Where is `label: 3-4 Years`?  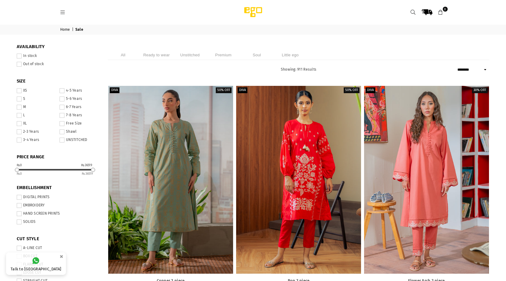 label: 3-4 Years is located at coordinates (36, 140).